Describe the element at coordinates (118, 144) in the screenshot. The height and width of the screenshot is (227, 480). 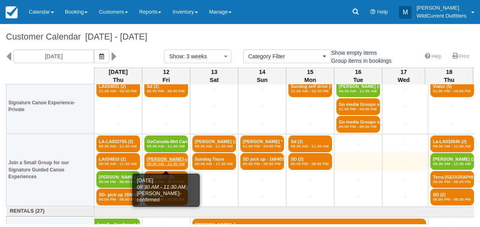
I see `a: LA-LA032765 (2)08:30 AM - 11:30 AM` at that location.